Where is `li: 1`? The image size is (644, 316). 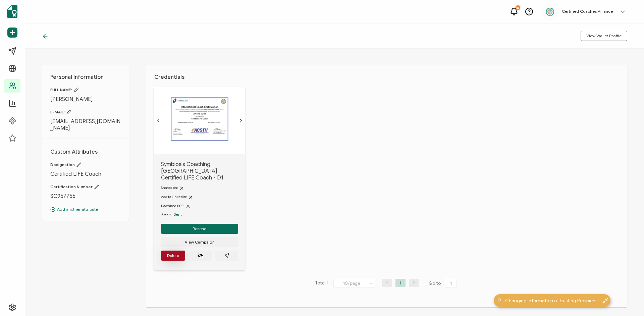 li: 1 is located at coordinates (400, 283).